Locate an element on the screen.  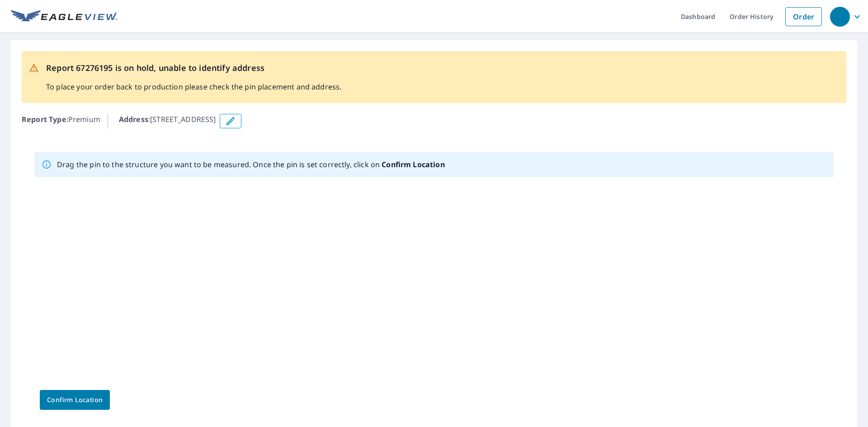
b: Report Type is located at coordinates (44, 119).